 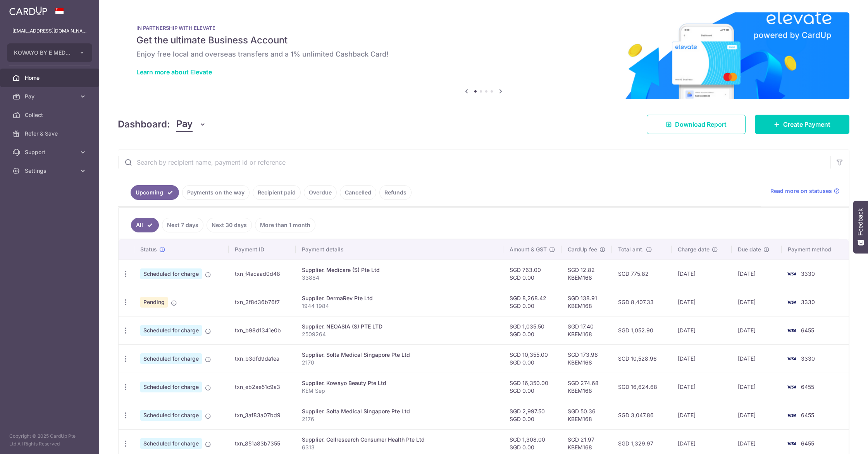 I want to click on p: 1944 1984, so click(x=400, y=306).